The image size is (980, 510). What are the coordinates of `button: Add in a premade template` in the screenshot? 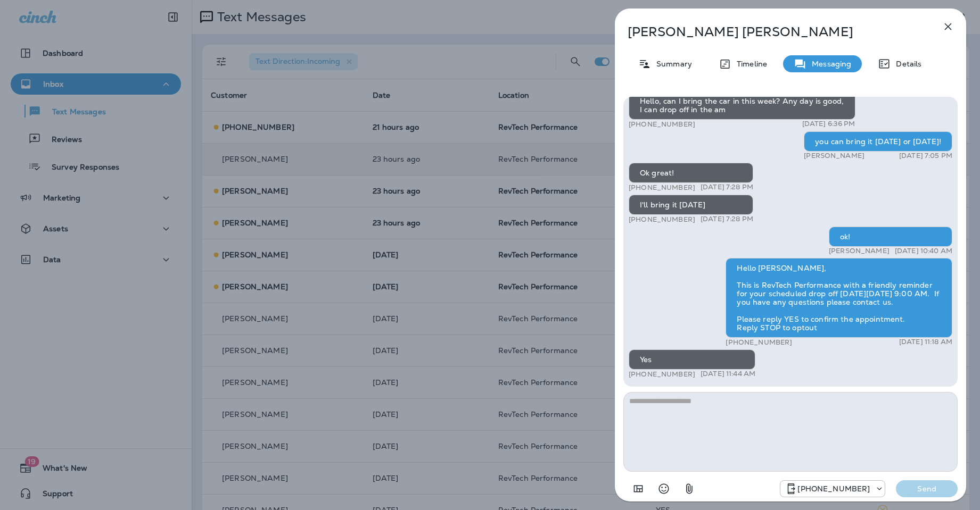 It's located at (638, 489).